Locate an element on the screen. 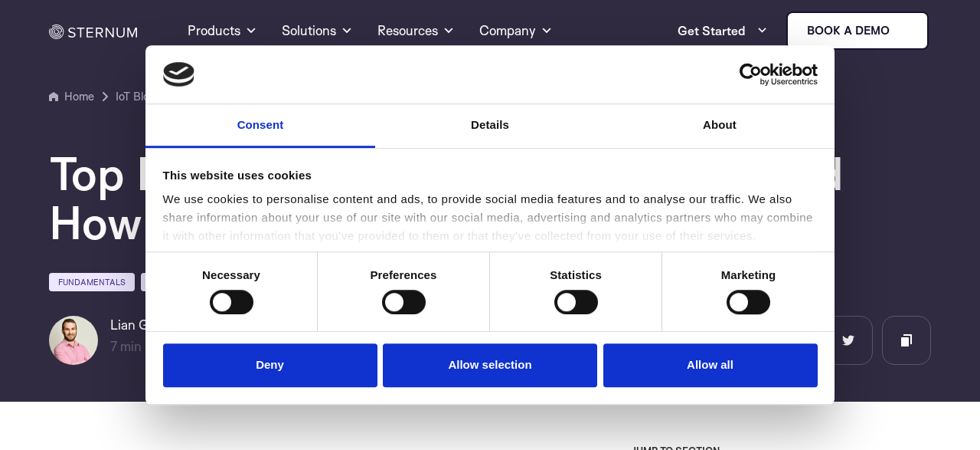  h6: Lian Granot is located at coordinates (167, 325).